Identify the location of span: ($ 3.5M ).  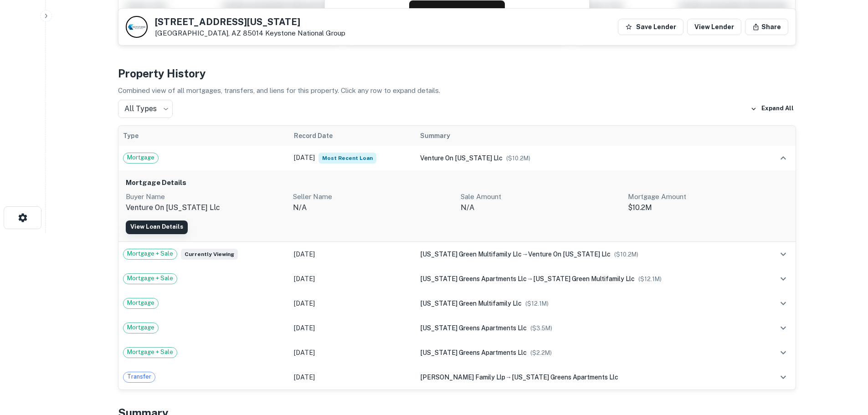
(541, 328).